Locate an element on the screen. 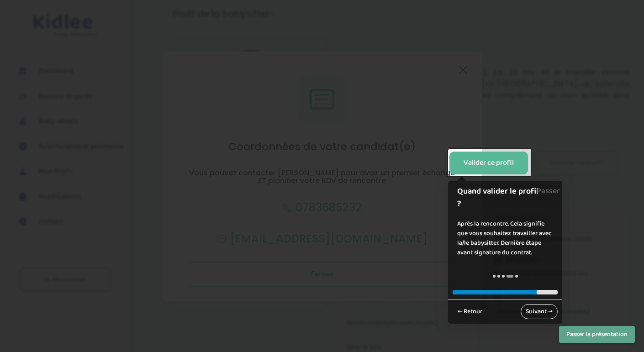 This screenshot has height=352, width=644. div: Après la rencontre. Cela signifie que vous souhaitez travailler avec la/le babysitter. Dernière é... is located at coordinates (505, 239).